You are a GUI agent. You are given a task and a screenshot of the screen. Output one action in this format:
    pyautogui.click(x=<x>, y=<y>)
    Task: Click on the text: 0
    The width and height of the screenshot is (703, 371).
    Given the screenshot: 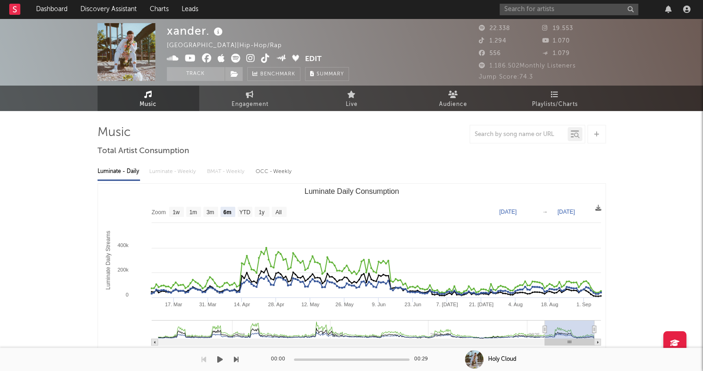 What is the action you would take?
    pyautogui.click(x=127, y=295)
    